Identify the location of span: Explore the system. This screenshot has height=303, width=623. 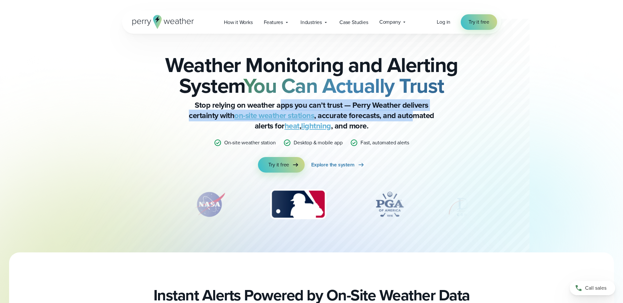
(332, 165).